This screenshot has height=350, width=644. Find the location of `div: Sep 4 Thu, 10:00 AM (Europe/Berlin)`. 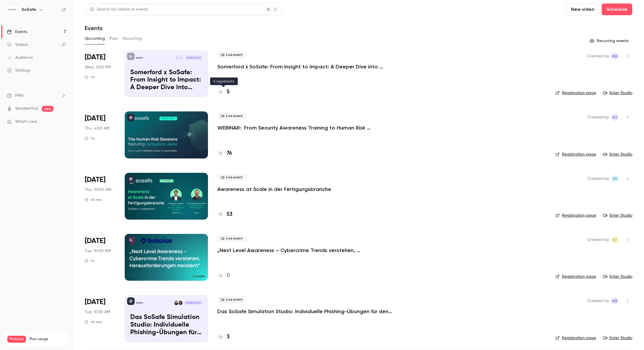

div: Sep 4 Thu, 10:00 AM (Europe/Berlin) is located at coordinates (100, 196).